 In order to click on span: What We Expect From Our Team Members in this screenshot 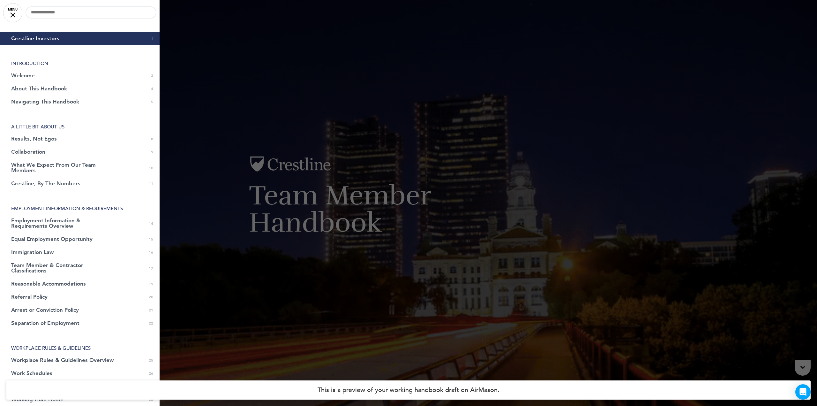, I will do `click(64, 168)`.